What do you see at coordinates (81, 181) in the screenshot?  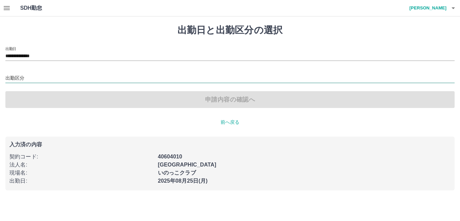 I see `p: 出勤日 :` at bounding box center [81, 181].